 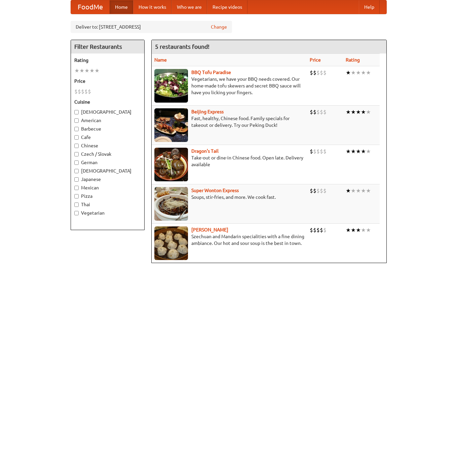 I want to click on p: Szechuan and Mandarin specialities with a fine dining ambiance. Our hot and sour soup is the best..., so click(x=229, y=239).